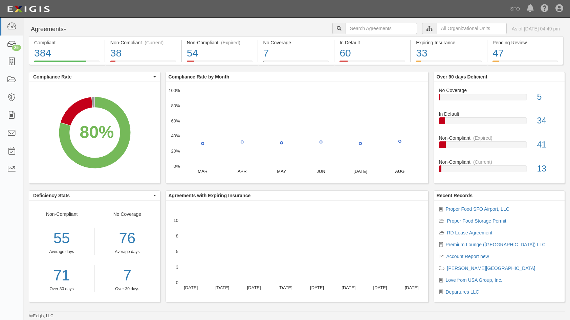 The image size is (570, 320). What do you see at coordinates (372, 53) in the screenshot?
I see `div: 60` at bounding box center [372, 53].